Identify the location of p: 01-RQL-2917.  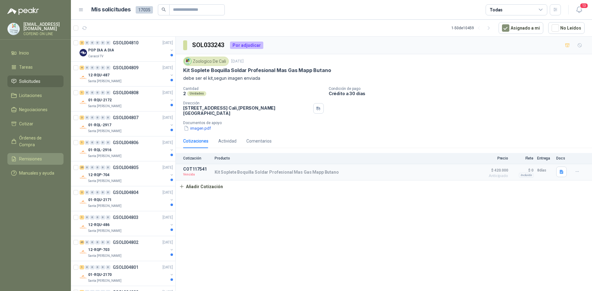
(100, 125).